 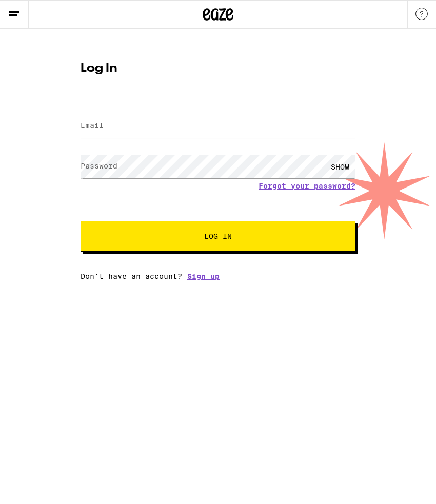 What do you see at coordinates (92, 126) in the screenshot?
I see `label: Email` at bounding box center [92, 126].